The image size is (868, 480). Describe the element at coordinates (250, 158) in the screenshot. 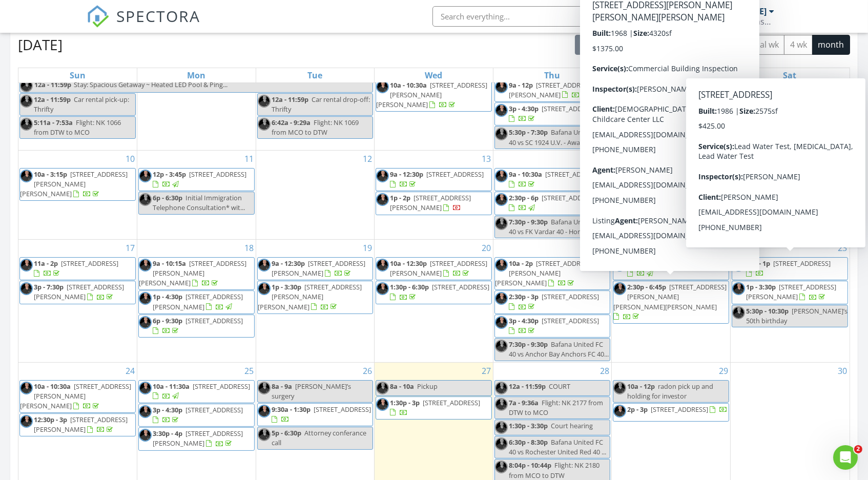

I see `a: Go to August 11, 2025` at that location.